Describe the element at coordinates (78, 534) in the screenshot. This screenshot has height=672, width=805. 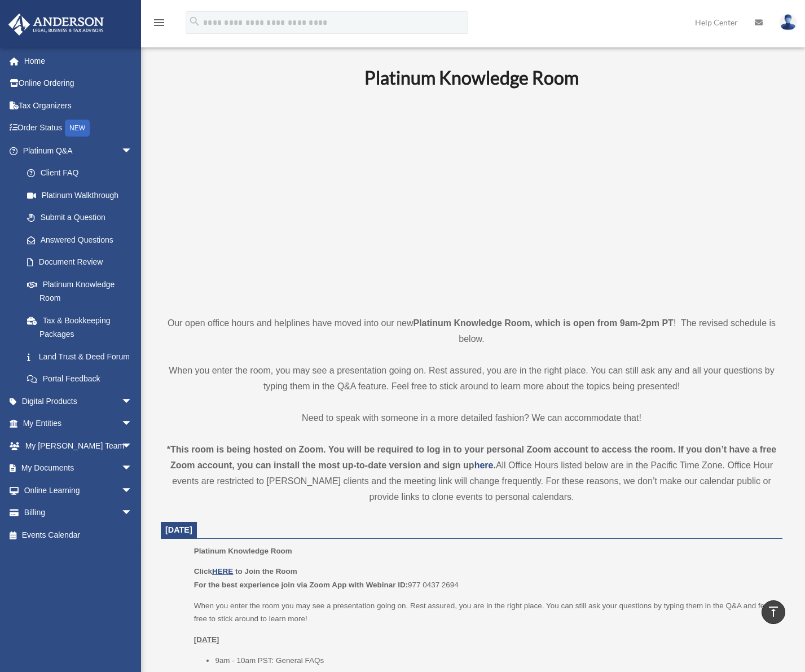
I see `a: Events Calendar` at that location.